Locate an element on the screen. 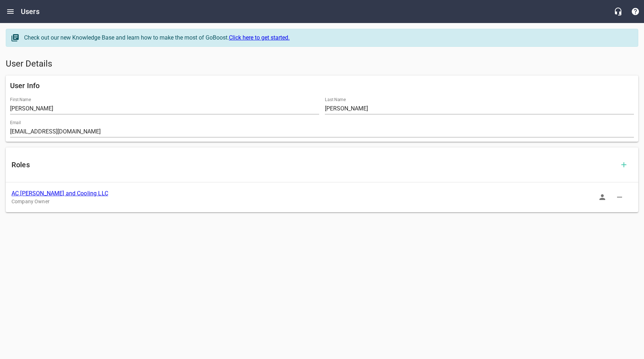 Image resolution: width=644 pixels, height=359 pixels. label: Last Name is located at coordinates (335, 99).